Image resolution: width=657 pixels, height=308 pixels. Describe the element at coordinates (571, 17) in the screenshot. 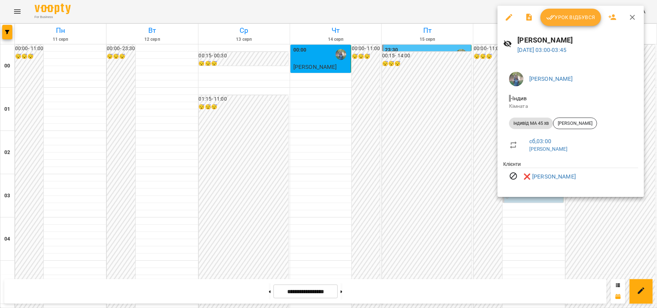

I see `span: Урок відбувся` at that location.